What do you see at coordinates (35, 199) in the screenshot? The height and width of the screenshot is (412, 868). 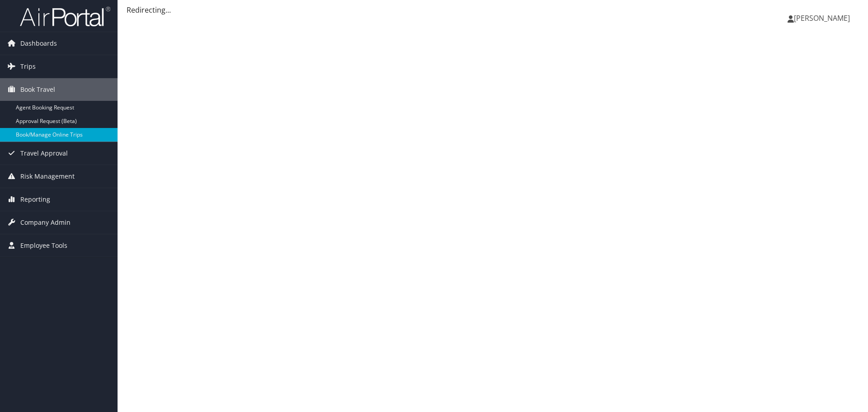 I see `span: Reporting` at bounding box center [35, 199].